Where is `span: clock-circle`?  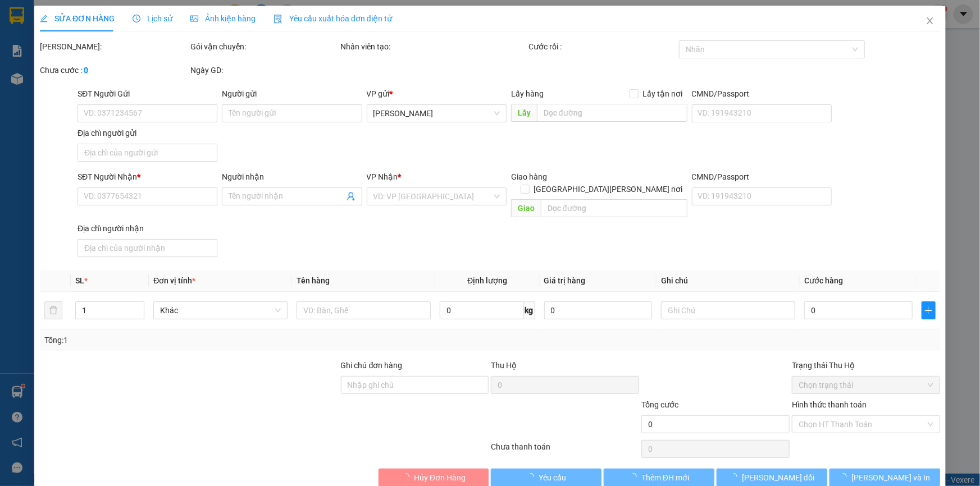 span: clock-circle is located at coordinates (136, 19).